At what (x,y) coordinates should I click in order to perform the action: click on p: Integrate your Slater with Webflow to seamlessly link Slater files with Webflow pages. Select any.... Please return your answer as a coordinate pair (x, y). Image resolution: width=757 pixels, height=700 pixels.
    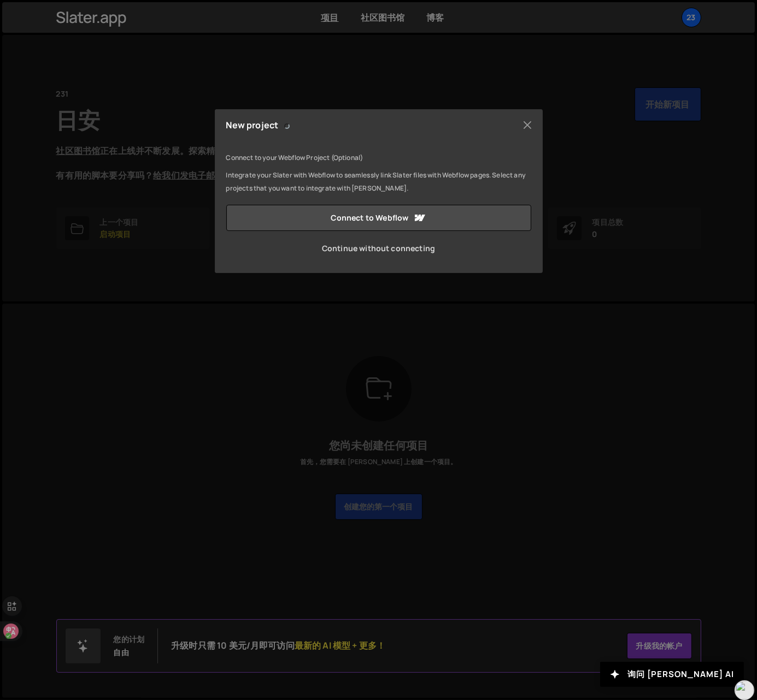
    Looking at the image, I should click on (379, 182).